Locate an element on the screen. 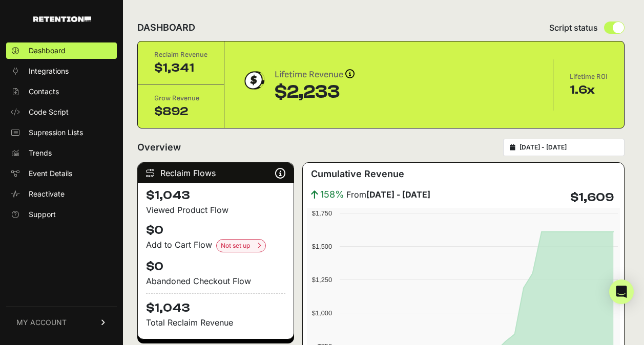 The height and width of the screenshot is (345, 644). h4: $1,609 is located at coordinates (591, 197).